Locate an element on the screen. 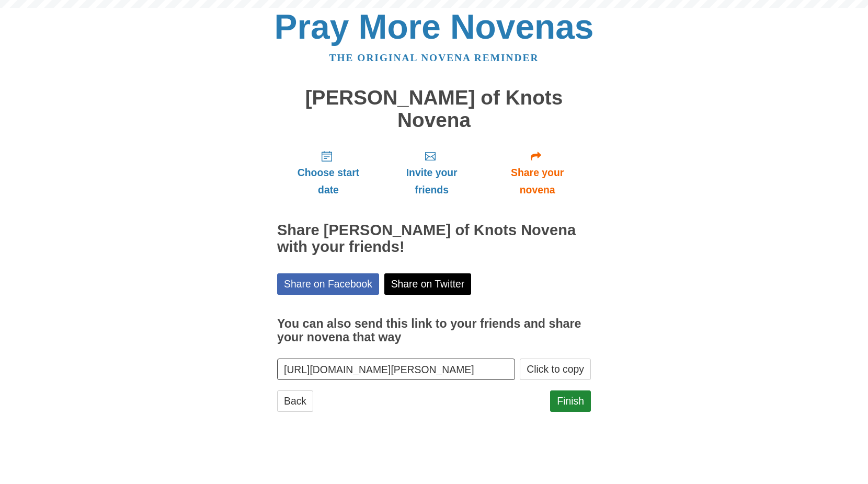 The image size is (868, 484). a: The original novena reminder is located at coordinates (434, 58).